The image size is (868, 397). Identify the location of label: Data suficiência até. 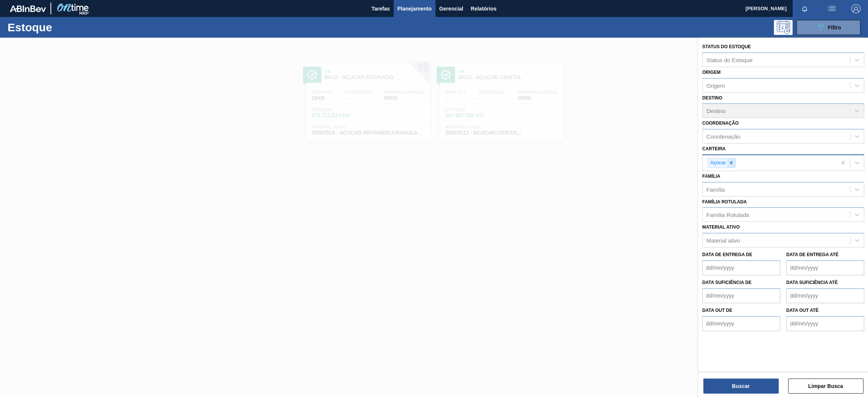
(812, 282).